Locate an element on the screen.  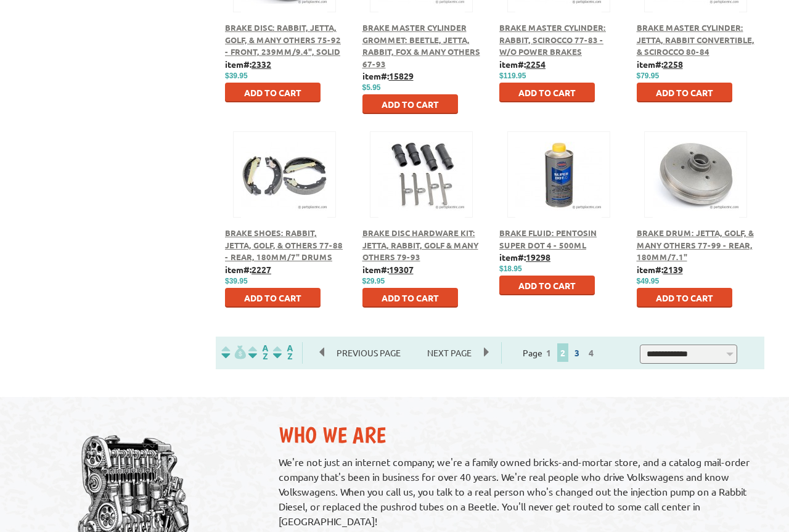
a: Next Page is located at coordinates (450, 352).